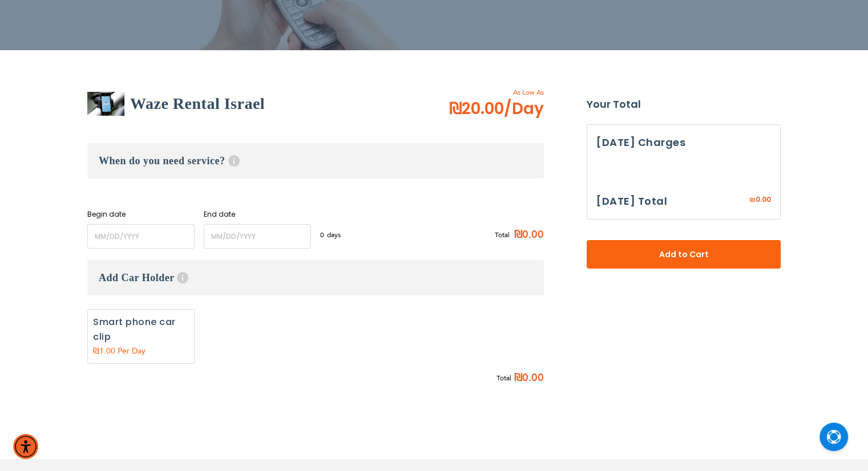  What do you see at coordinates (323, 235) in the screenshot?
I see `span: 0` at bounding box center [323, 235].